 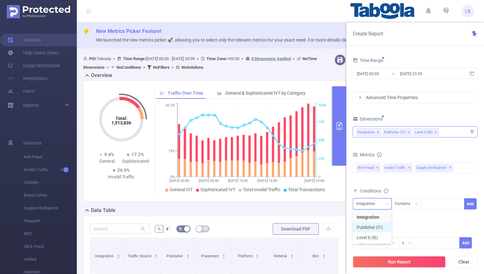 What do you see at coordinates (464, 262) in the screenshot?
I see `button: Clear` at bounding box center [464, 262].